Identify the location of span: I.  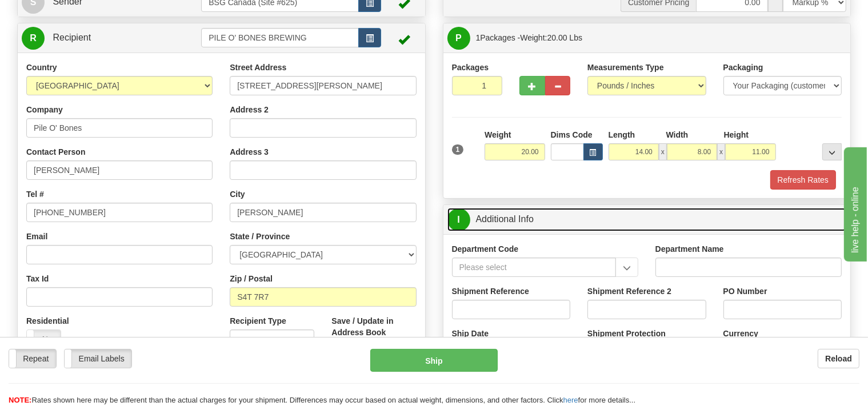
(459, 219).